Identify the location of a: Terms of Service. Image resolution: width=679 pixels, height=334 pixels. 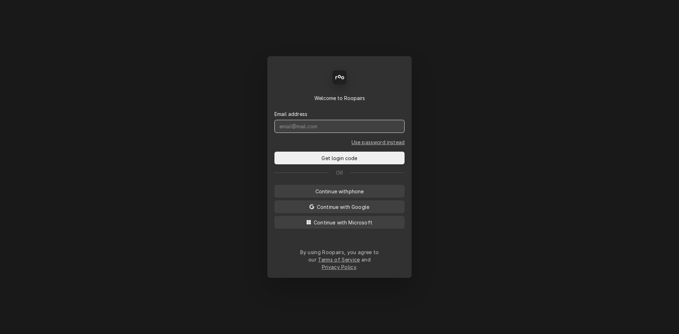
(339, 259).